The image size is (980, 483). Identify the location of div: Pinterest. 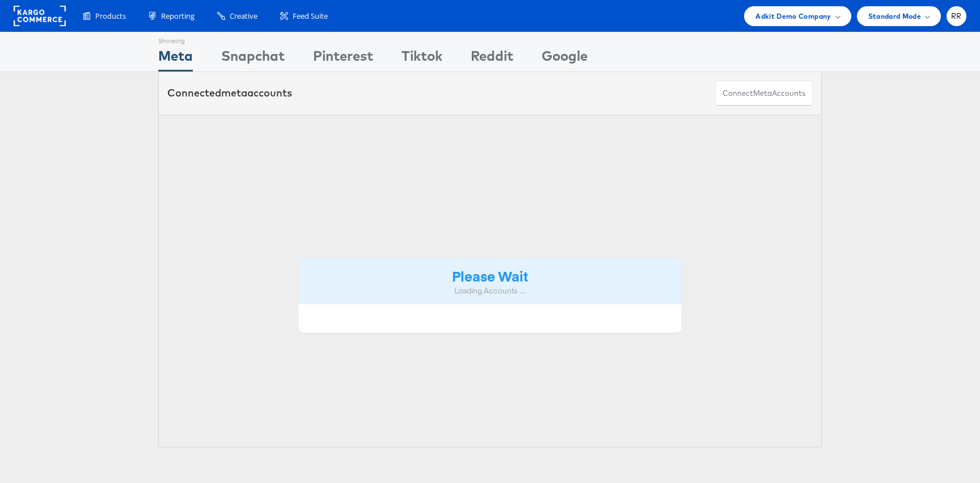
(343, 58).